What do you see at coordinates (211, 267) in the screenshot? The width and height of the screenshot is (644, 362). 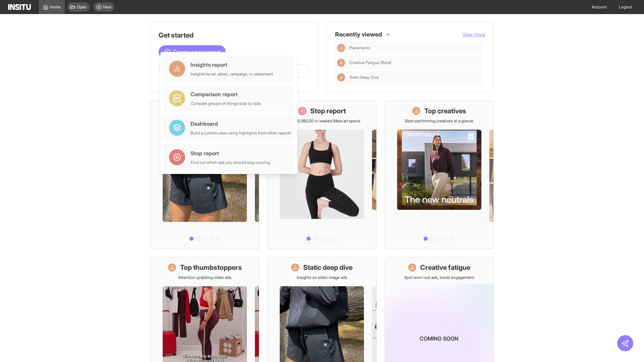 I see `h1: Top thumbstoppers` at bounding box center [211, 267].